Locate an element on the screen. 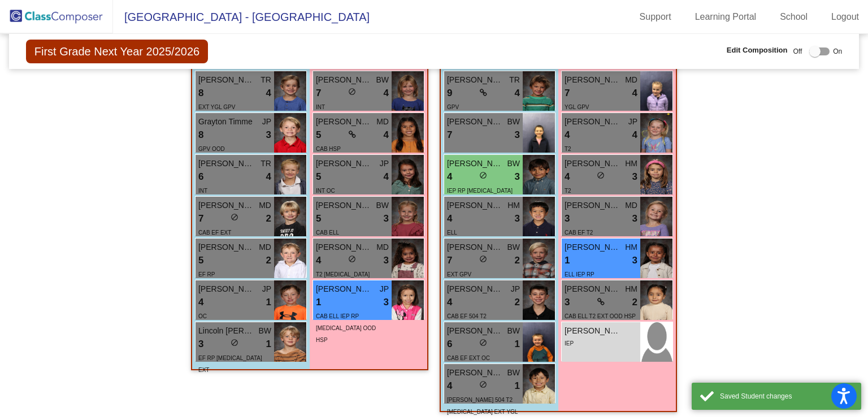  span: CAB ELL T2 EXT OOD HSP is located at coordinates (600, 316).